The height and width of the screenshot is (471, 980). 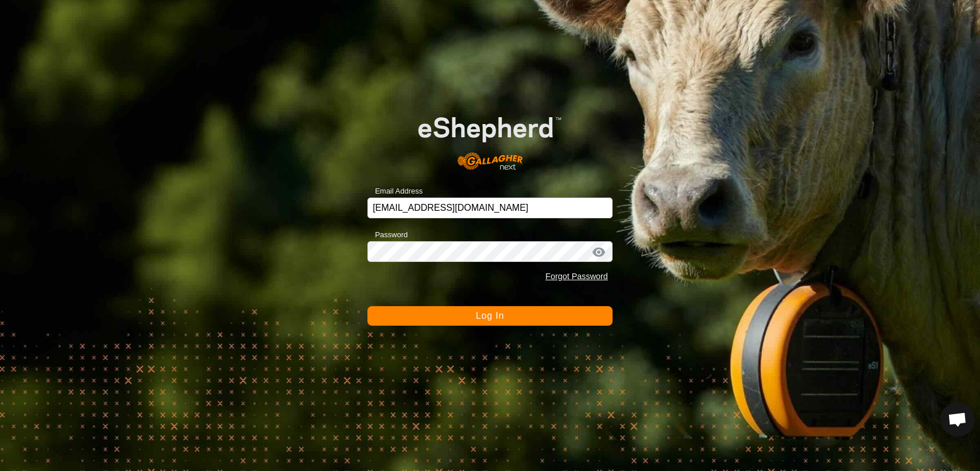 What do you see at coordinates (490, 208) in the screenshot?
I see `input: Email Address` at bounding box center [490, 208].